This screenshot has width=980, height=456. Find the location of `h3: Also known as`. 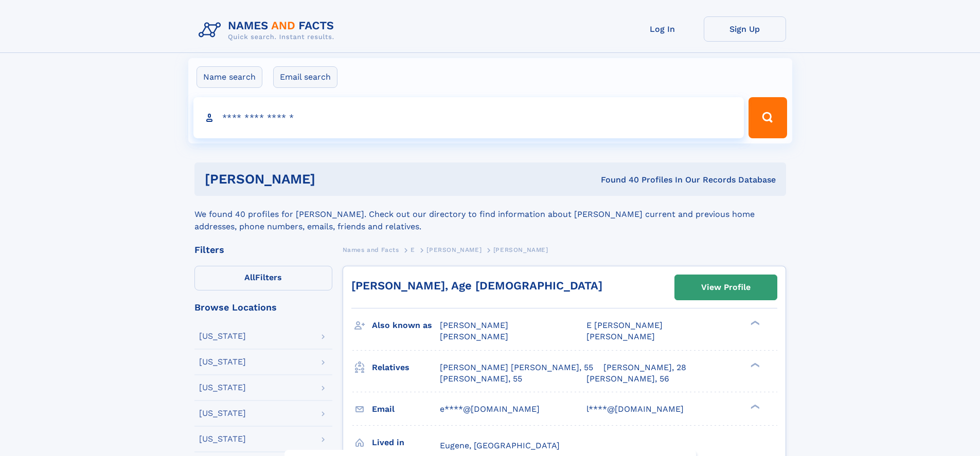

h3: Also known as is located at coordinates (406, 325).